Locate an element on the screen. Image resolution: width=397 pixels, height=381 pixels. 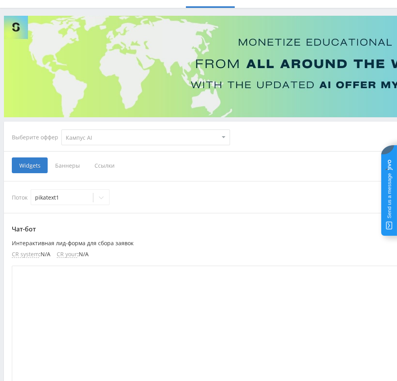
span: Widgets is located at coordinates (30, 165).